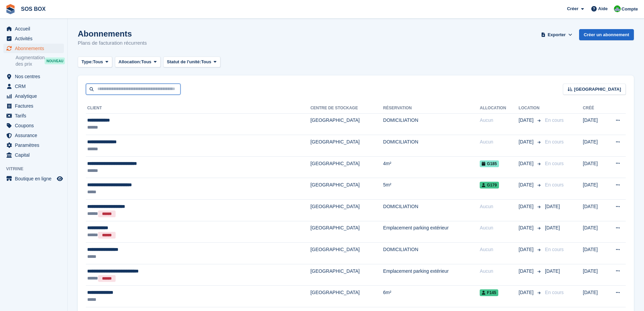 The width and height of the screenshot is (644, 311). I want to click on span: Vitrine, so click(37, 169).